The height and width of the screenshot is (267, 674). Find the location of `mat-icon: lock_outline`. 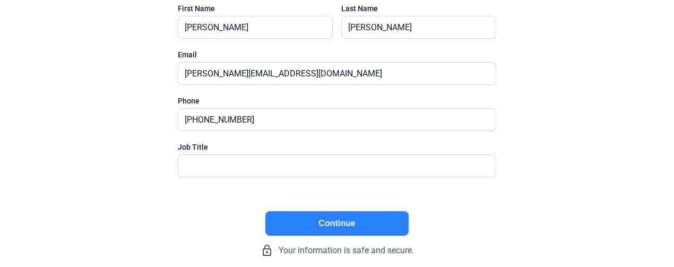

mat-icon: lock_outline is located at coordinates (267, 251).